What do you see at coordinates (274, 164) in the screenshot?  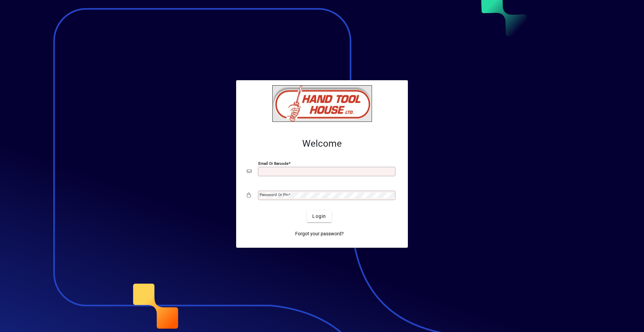 I see `mat-label: Email or Barcode` at bounding box center [274, 164].